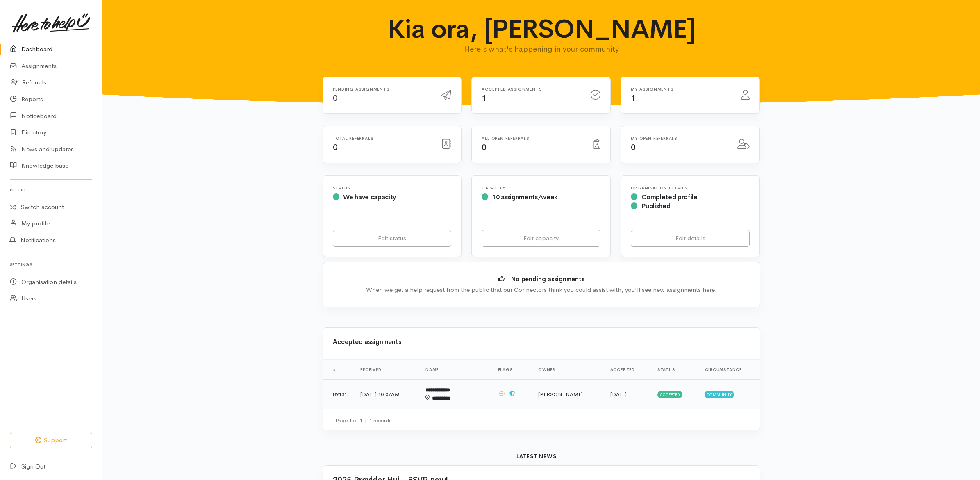  What do you see at coordinates (338, 395) in the screenshot?
I see `td: 89131` at bounding box center [338, 395].